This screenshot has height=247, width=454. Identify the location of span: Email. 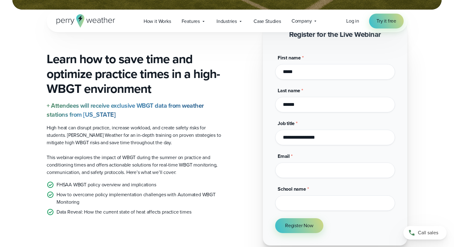
(284, 156).